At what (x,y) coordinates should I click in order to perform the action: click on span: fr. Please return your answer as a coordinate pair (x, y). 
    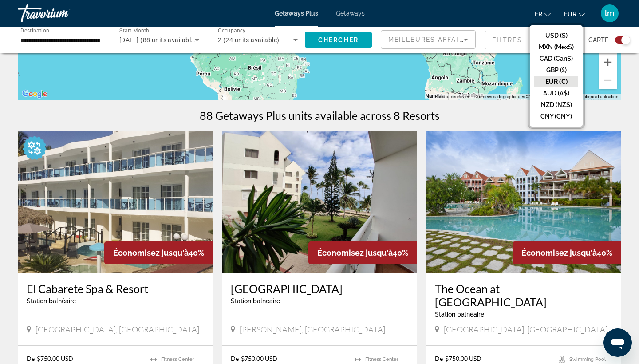
    Looking at the image, I should click on (538, 14).